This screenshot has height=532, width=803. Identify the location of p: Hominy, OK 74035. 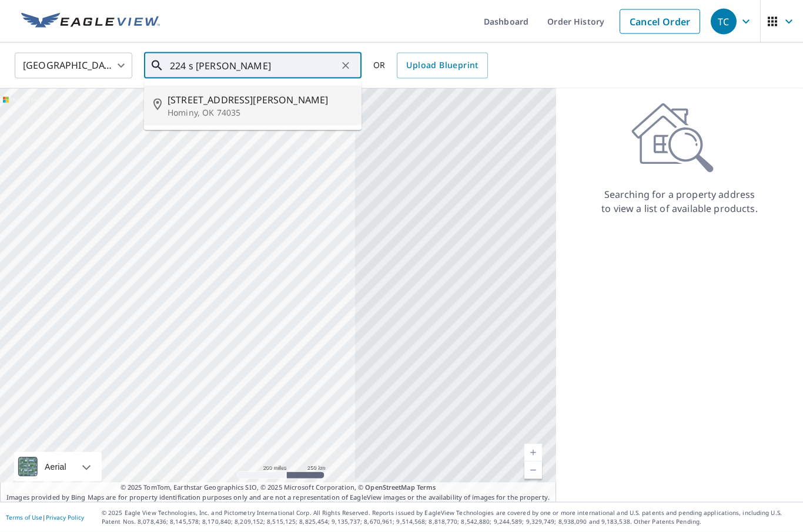
(260, 113).